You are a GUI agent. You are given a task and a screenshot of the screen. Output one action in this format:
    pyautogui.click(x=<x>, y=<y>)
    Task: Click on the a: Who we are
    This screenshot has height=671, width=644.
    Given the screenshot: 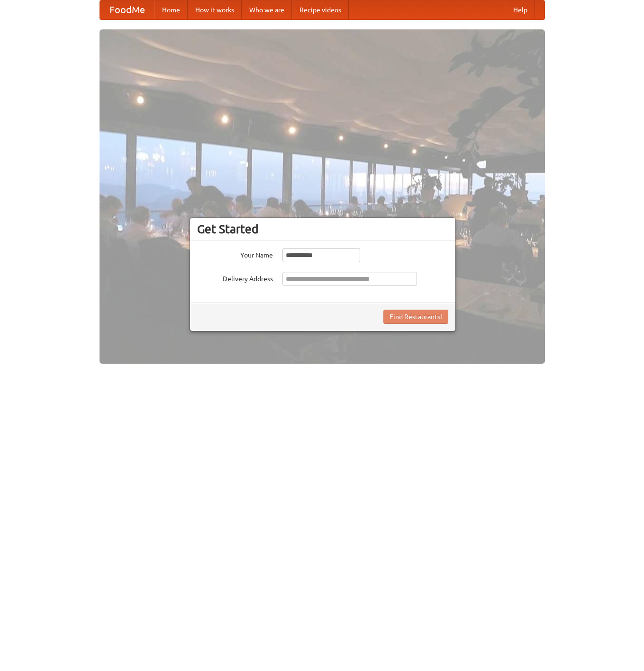 What is the action you would take?
    pyautogui.click(x=267, y=10)
    